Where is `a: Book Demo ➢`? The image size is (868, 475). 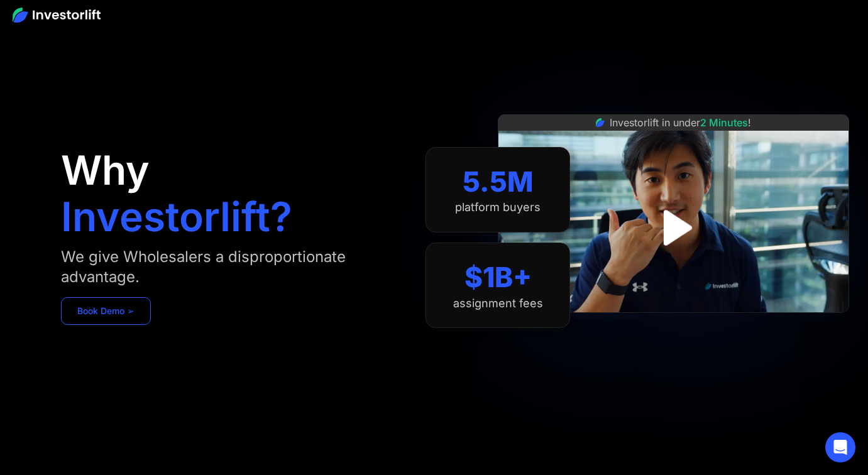 a: Book Demo ➢ is located at coordinates (106, 311).